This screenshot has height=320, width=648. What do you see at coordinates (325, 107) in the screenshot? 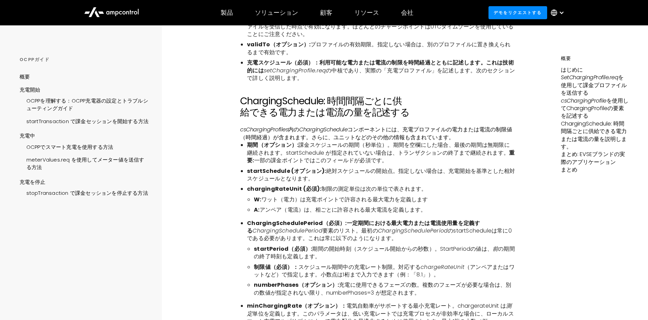
I see `font: ChargingSchedule: 時間間隔ごとに供給できる電力または電流の量を記述する` at bounding box center [325, 107].